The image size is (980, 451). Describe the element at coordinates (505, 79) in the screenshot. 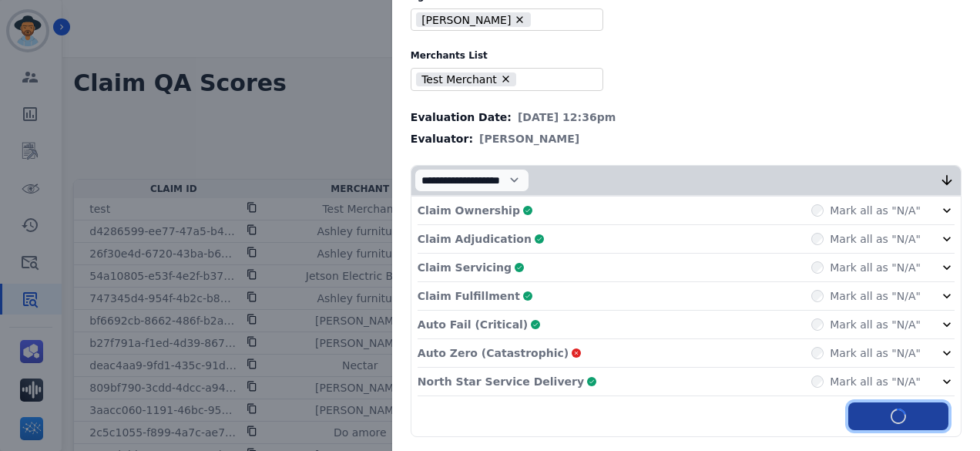

I see `button: Remove Test Merchant` at that location.